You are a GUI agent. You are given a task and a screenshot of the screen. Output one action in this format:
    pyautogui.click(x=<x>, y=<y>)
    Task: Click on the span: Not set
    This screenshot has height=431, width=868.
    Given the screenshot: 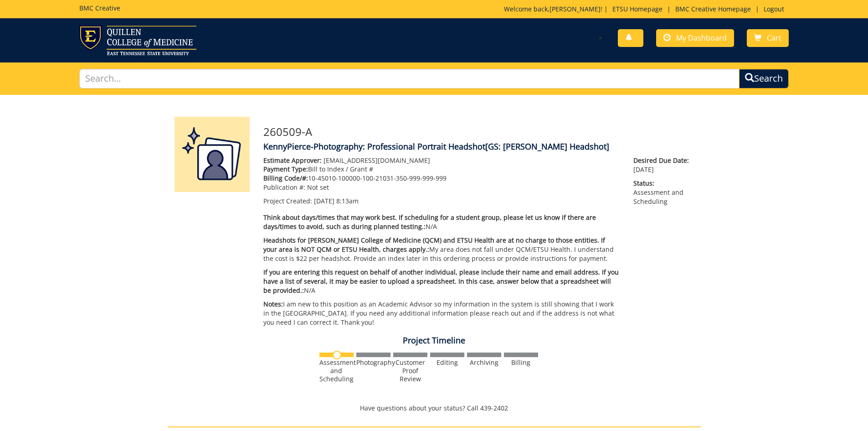 What is the action you would take?
    pyautogui.click(x=318, y=187)
    